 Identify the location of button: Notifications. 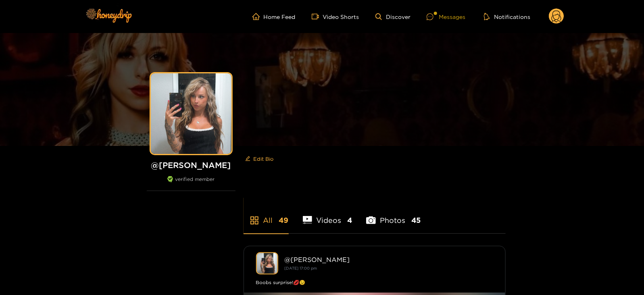
(507, 17).